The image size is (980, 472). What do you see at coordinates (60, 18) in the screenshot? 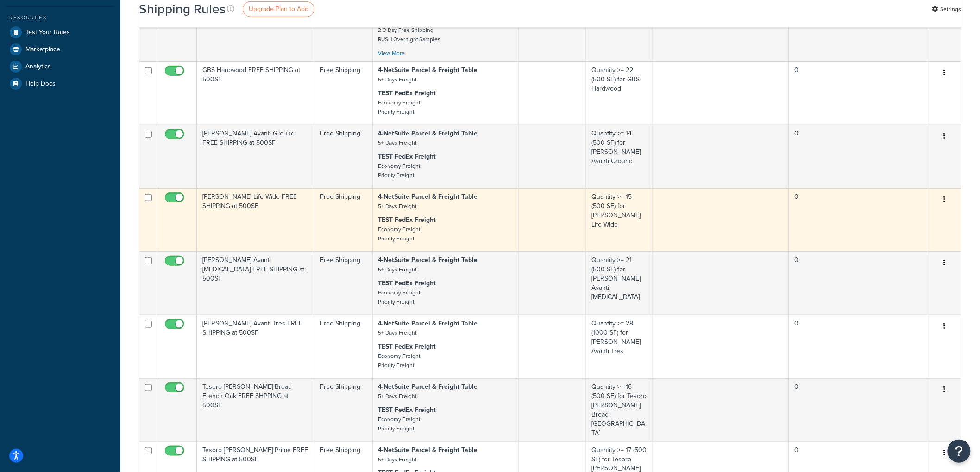
I see `div: Resources` at bounding box center [60, 18].